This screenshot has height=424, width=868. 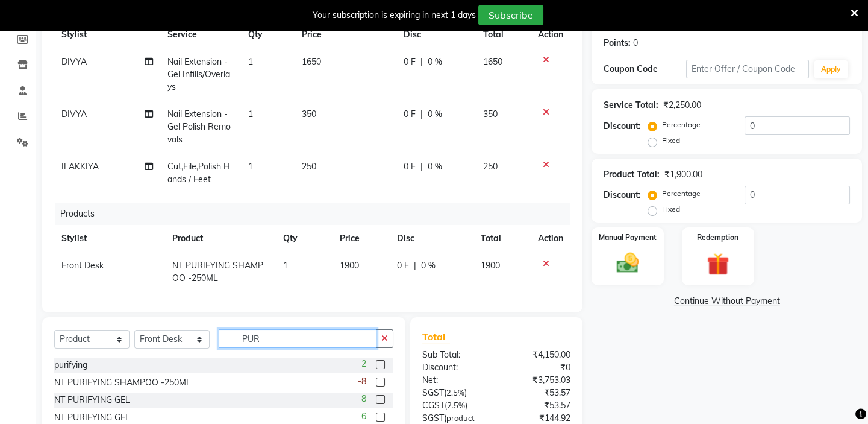 What do you see at coordinates (635, 43) in the screenshot?
I see `div: 0` at bounding box center [635, 43].